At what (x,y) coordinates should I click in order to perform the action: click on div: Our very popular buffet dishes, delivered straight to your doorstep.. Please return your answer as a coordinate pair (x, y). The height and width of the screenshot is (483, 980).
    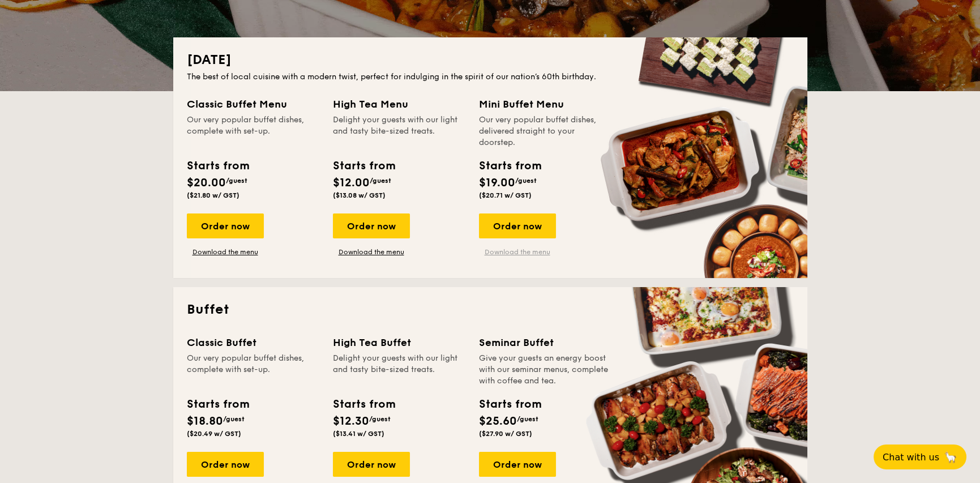
    Looking at the image, I should click on (546, 132).